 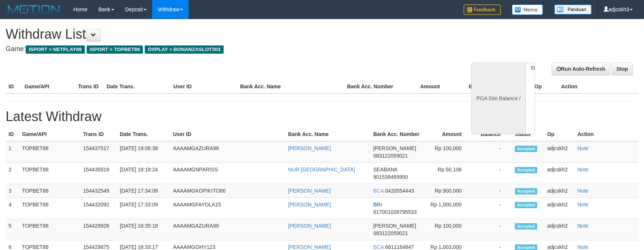 I want to click on h1: Withdraw List, so click(x=213, y=34).